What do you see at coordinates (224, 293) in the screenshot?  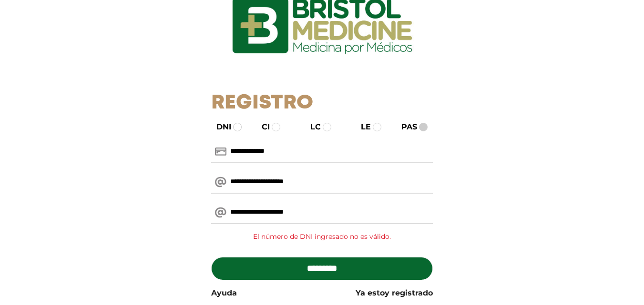 I see `a: Ayuda` at bounding box center [224, 293].